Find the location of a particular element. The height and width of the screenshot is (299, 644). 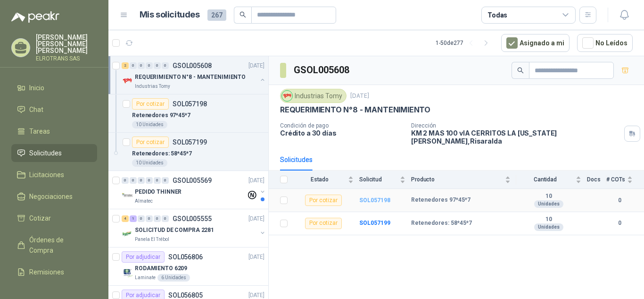

p: Panela El Trébol is located at coordinates (152, 239).